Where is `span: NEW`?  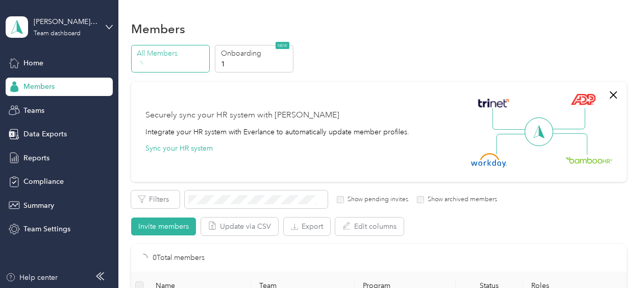
span: NEW is located at coordinates (282, 46).